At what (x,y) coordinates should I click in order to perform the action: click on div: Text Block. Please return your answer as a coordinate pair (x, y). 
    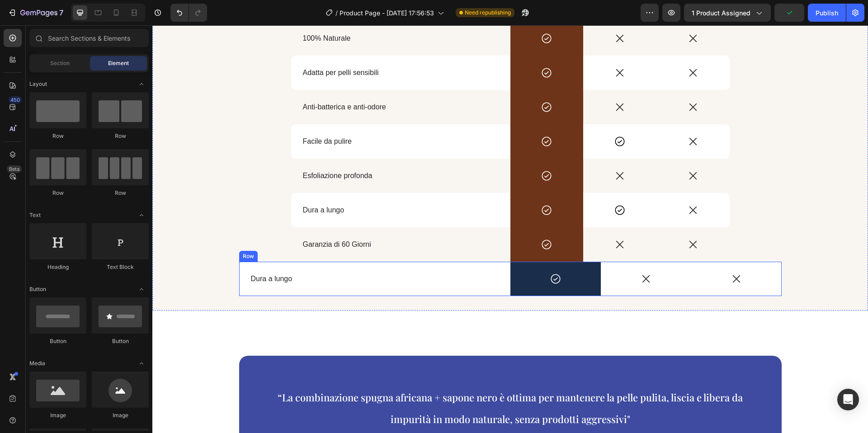
    Looking at the image, I should click on (120, 267).